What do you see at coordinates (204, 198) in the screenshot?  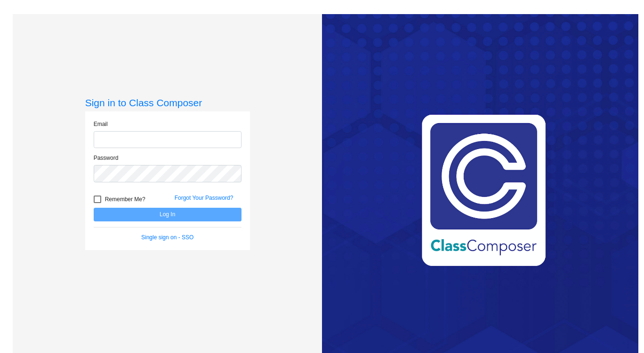 I see `a: Forgot Your Password?` at bounding box center [204, 198].